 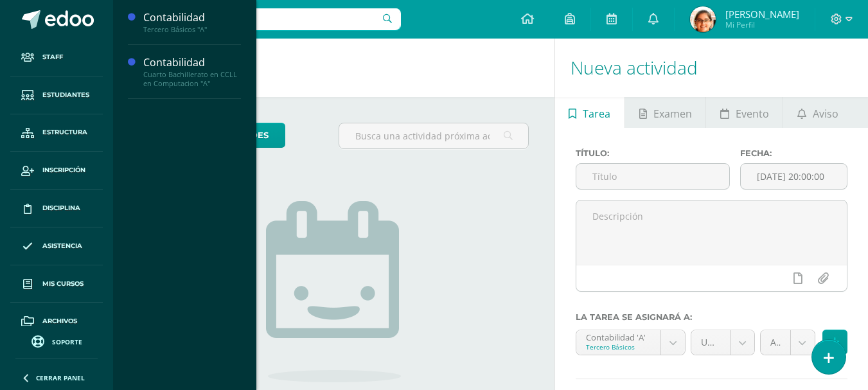 What do you see at coordinates (192, 79) in the screenshot?
I see `div: Cuarto Bachillerato en CCLL en Computacion "A"` at bounding box center [192, 79].